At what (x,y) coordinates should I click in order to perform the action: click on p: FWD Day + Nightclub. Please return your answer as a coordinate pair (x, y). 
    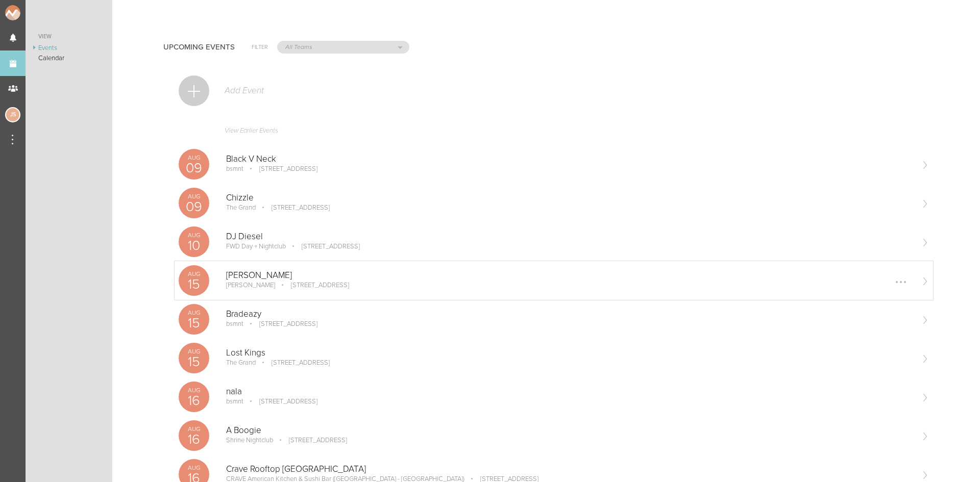
    Looking at the image, I should click on (256, 246).